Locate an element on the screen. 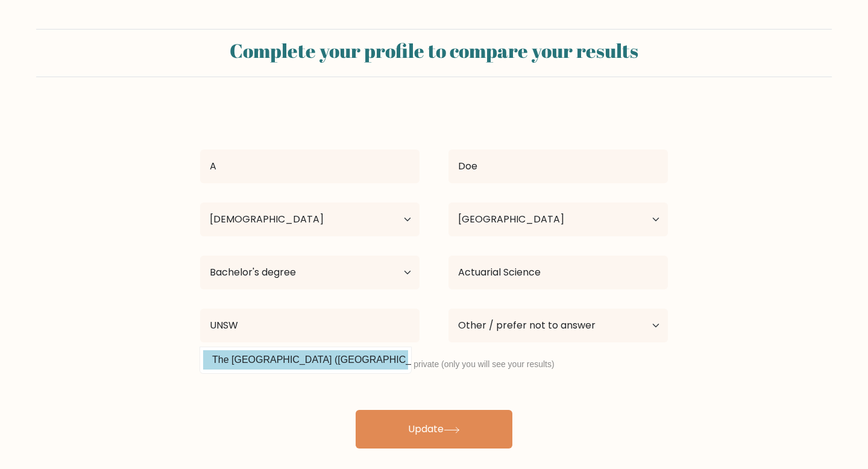 This screenshot has height=469, width=868. h2: Complete your profile to compare your results is located at coordinates (434, 51).